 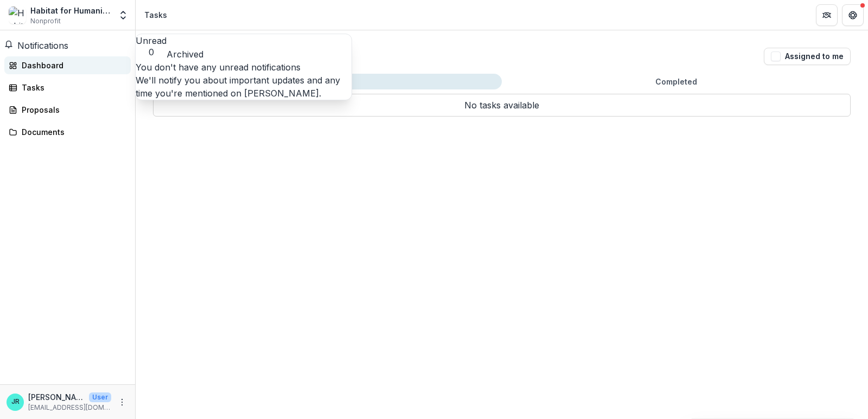 What do you see at coordinates (100, 397) in the screenshot?
I see `p: User` at bounding box center [100, 397].